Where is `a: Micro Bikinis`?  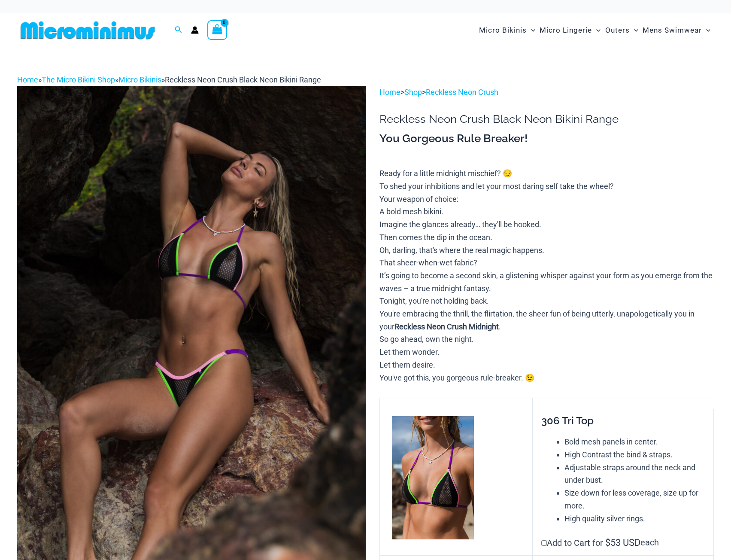 a: Micro Bikinis is located at coordinates (140, 80).